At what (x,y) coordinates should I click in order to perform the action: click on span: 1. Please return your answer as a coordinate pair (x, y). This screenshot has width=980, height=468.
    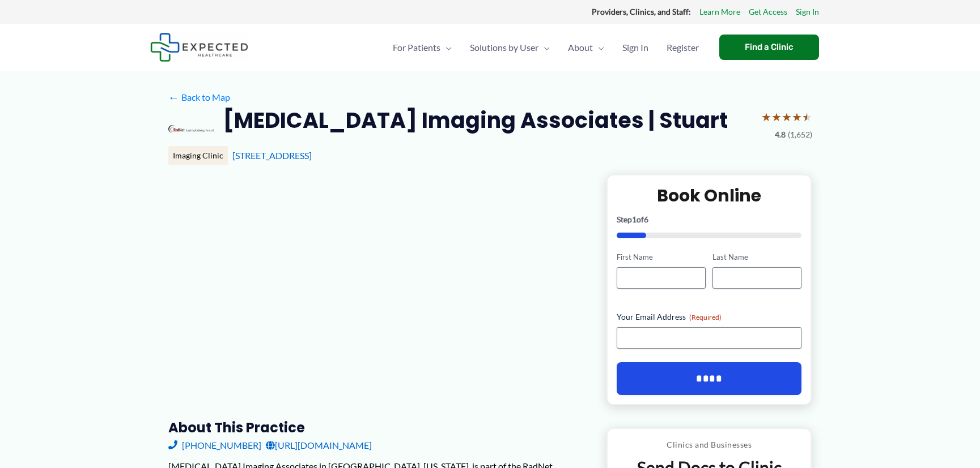
    Looking at the image, I should click on (634, 219).